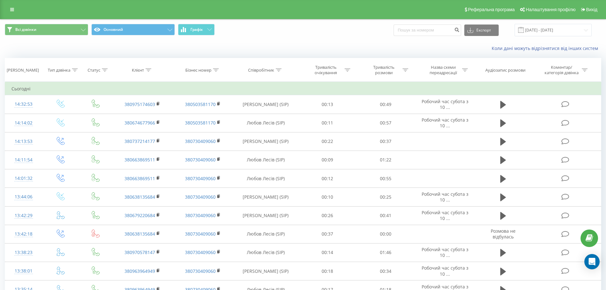 The width and height of the screenshot is (606, 290). I want to click on div: 13:38:01, so click(24, 271).